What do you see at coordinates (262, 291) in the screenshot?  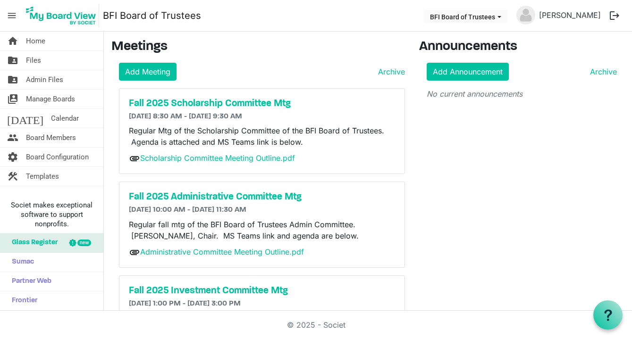 I see `a: Fall 2025 Investment Committee Mtg` at bounding box center [262, 291].